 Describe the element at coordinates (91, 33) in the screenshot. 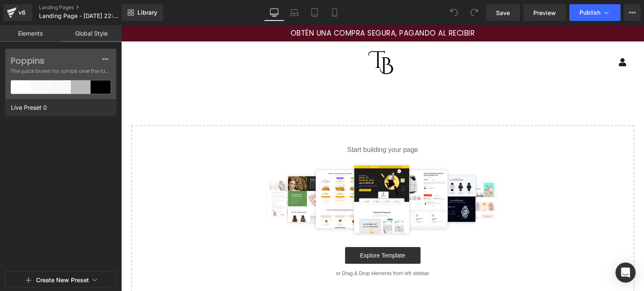

I see `a: Global Style` at that location.